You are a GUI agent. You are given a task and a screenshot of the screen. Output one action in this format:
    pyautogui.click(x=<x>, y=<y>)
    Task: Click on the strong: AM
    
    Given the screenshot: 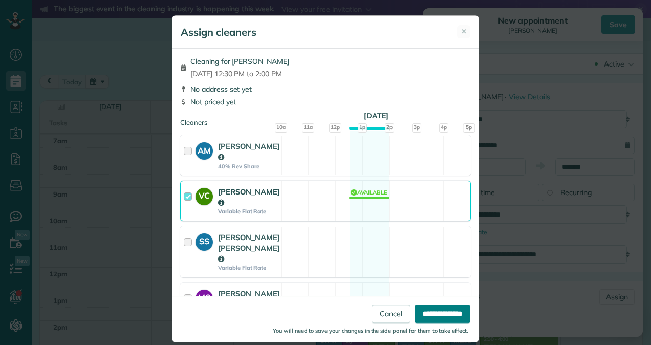 What is the action you would take?
    pyautogui.click(x=204, y=149)
    